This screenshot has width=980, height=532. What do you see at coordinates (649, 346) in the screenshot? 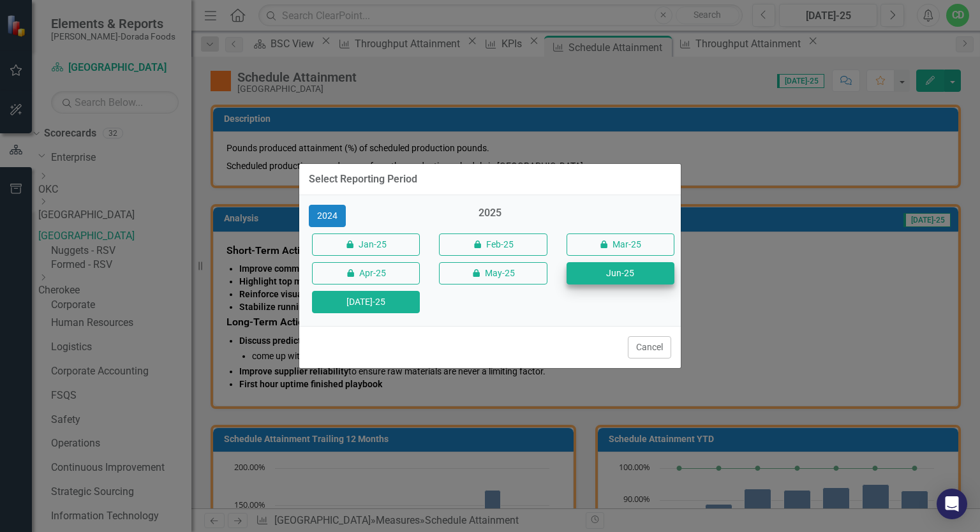
I see `button: Cancel` at bounding box center [649, 346].